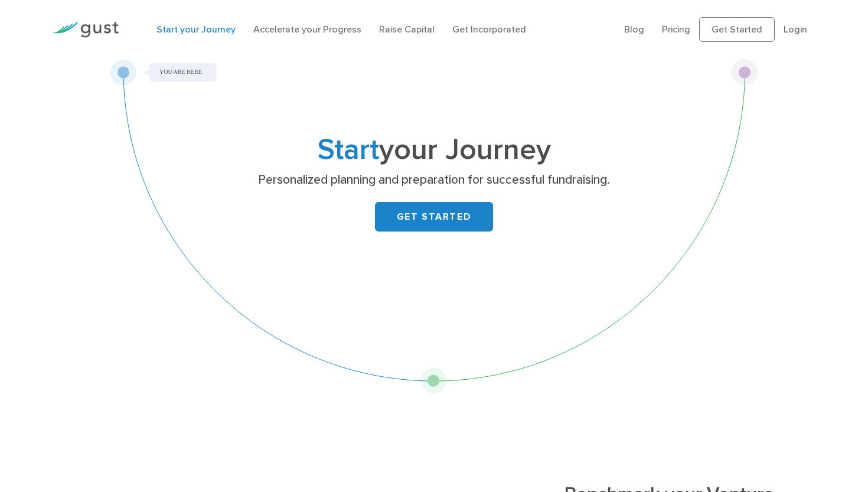 Image resolution: width=868 pixels, height=492 pixels. I want to click on a: Get Incorporated, so click(489, 29).